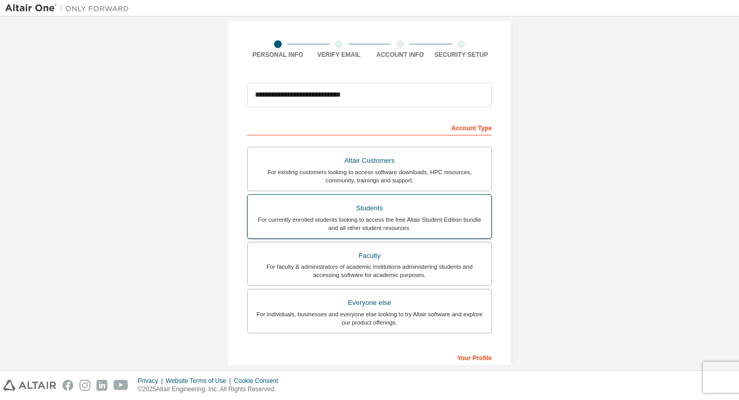 Image resolution: width=739 pixels, height=400 pixels. Describe the element at coordinates (370, 127) in the screenshot. I see `div: Account Type` at that location.